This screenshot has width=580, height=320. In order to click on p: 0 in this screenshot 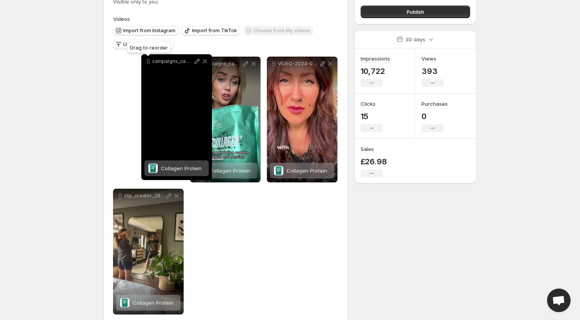, I will do `click(435, 116)`.